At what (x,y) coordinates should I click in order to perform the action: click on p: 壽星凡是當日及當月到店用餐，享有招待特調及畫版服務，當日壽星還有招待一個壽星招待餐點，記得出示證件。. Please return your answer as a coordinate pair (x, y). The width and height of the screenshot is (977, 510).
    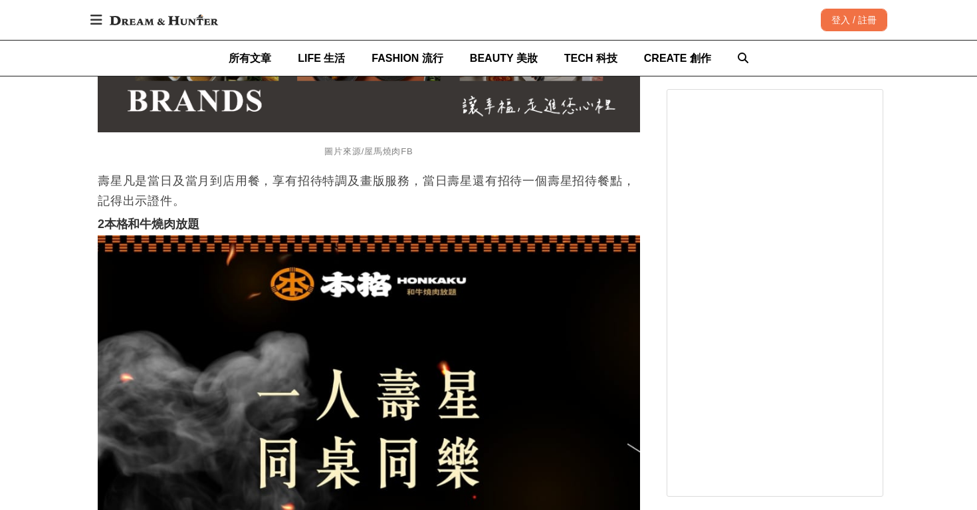
    Looking at the image, I should click on (369, 191).